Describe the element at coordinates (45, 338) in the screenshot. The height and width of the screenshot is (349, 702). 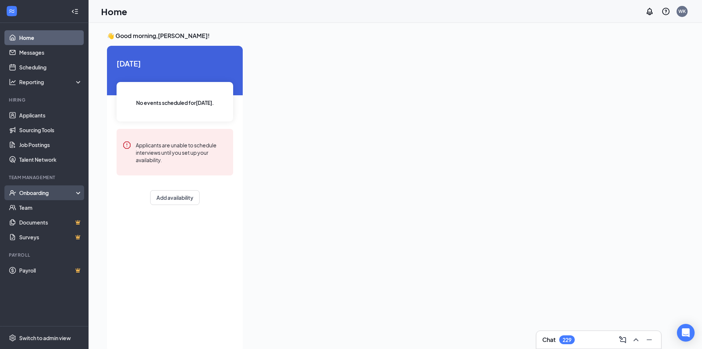
I see `div: Switch to admin view` at that location.